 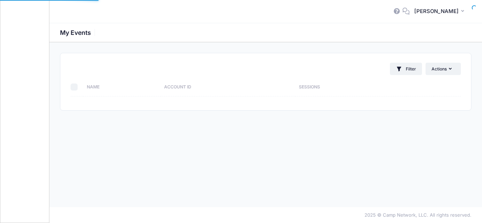 What do you see at coordinates (443, 69) in the screenshot?
I see `button: Actions` at bounding box center [443, 69].